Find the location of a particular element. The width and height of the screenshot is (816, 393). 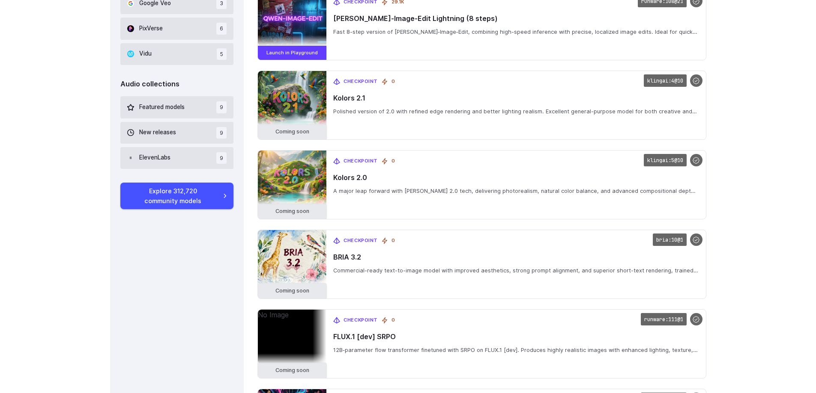

code: runware:111@1 is located at coordinates (663, 319).